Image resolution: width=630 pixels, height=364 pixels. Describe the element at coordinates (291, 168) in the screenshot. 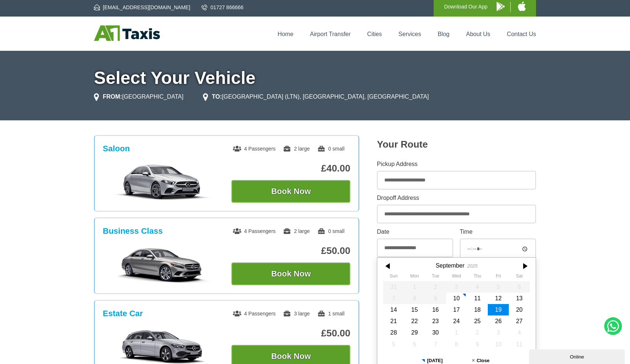

I see `p: £40.00` at that location.